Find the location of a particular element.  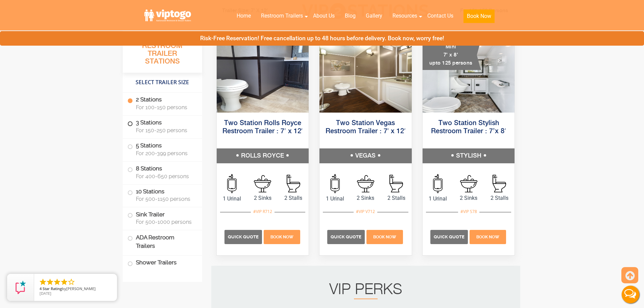

span: For 200-399 persons is located at coordinates (165, 153).